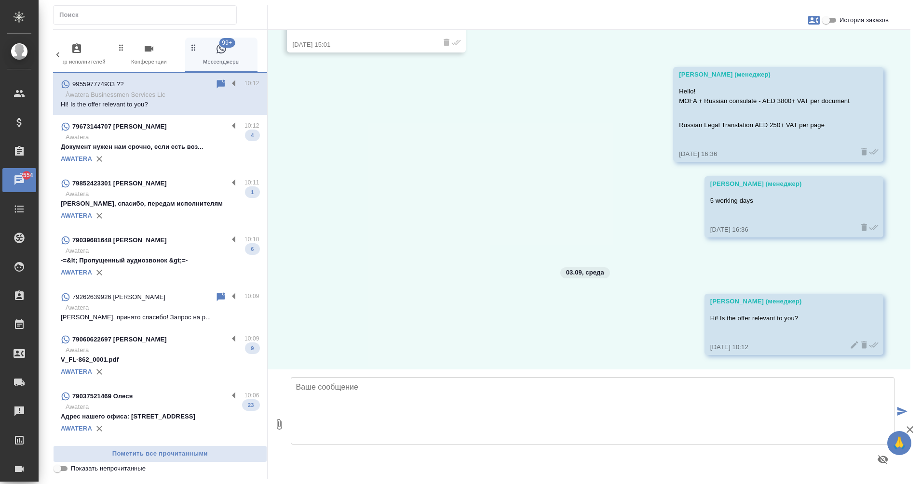  Describe the element at coordinates (160, 454) in the screenshot. I see `span: Пометить все прочитанными` at that location.